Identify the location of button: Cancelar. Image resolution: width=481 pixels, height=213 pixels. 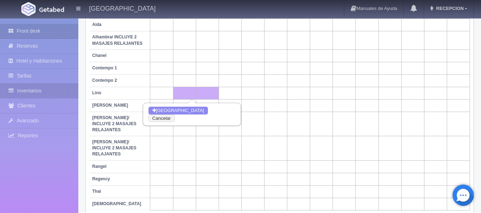
(162, 119).